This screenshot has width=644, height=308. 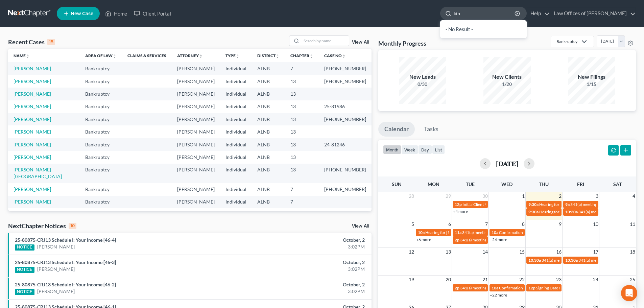 I want to click on i: unfold_more, so click(x=311, y=56).